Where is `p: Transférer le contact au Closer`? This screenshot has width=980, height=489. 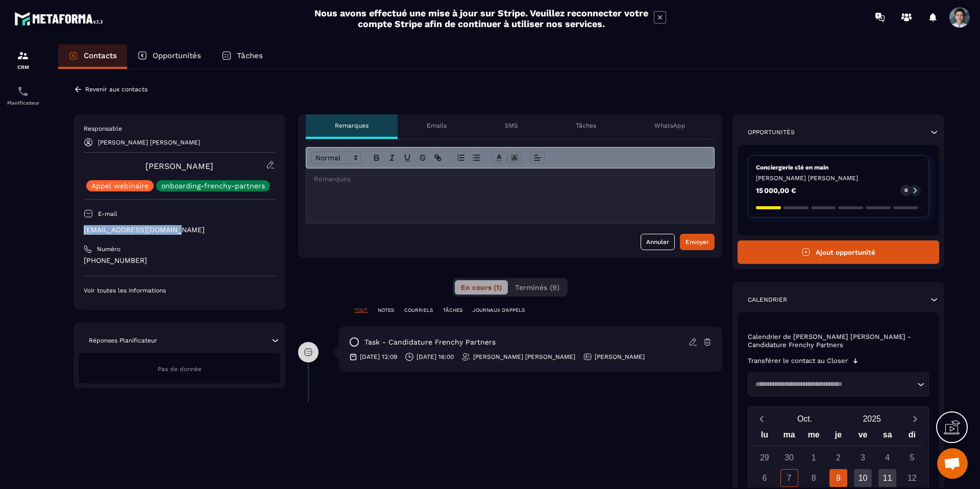
p: Transférer le contact au Closer is located at coordinates (798, 361).